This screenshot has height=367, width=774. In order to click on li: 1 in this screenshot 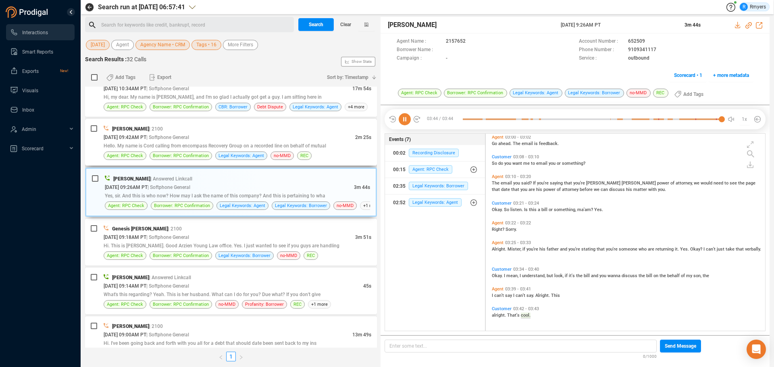, I will do `click(231, 357)`.